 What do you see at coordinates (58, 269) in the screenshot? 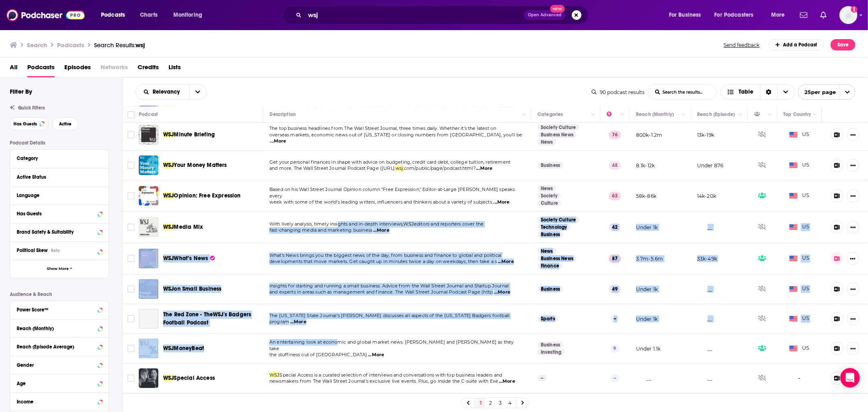
I see `span: Show More` at bounding box center [58, 269].